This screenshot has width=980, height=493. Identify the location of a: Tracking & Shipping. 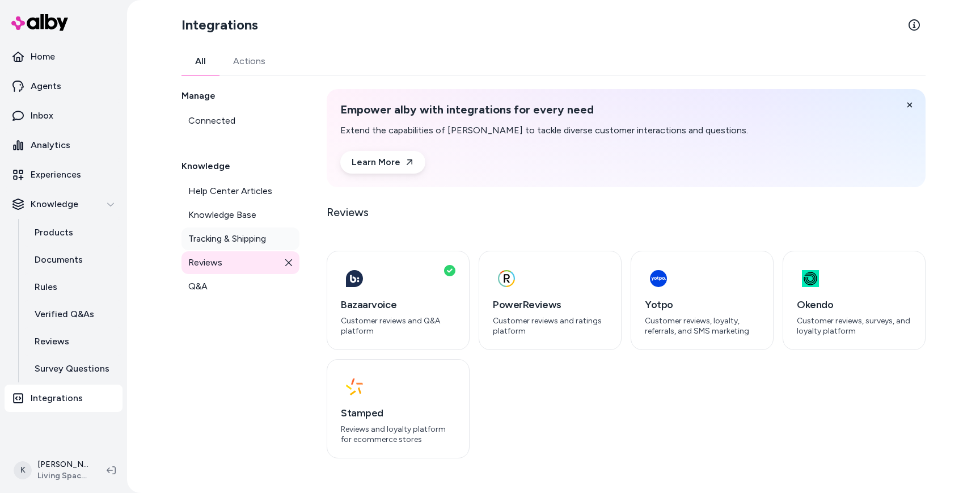
(241, 239).